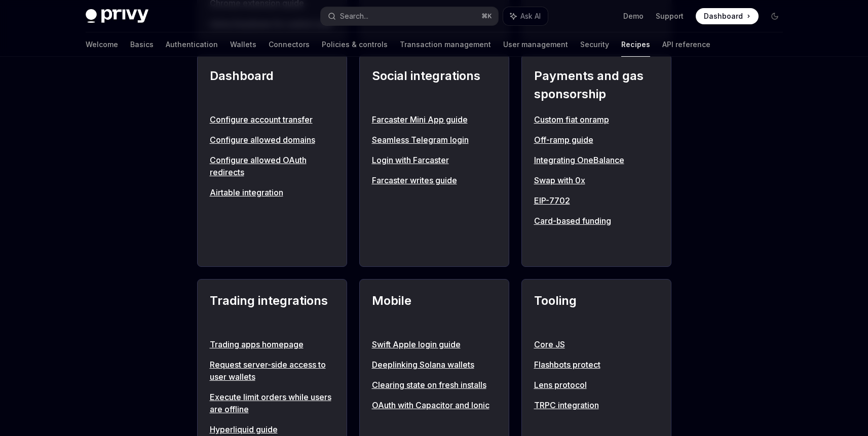  Describe the element at coordinates (596, 180) in the screenshot. I see `a: Swap with 0x` at that location.